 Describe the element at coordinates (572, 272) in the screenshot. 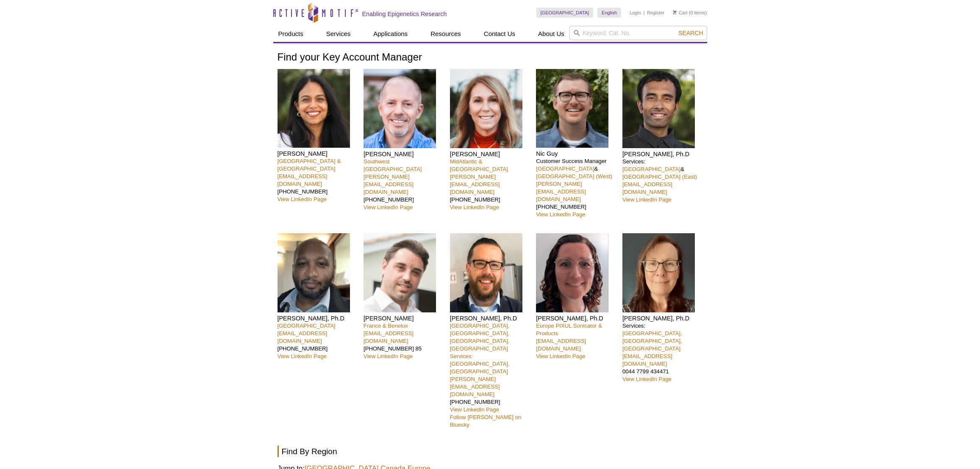

I see `img: Anne-Sophie Ay-Berthomieu headshot` at that location.